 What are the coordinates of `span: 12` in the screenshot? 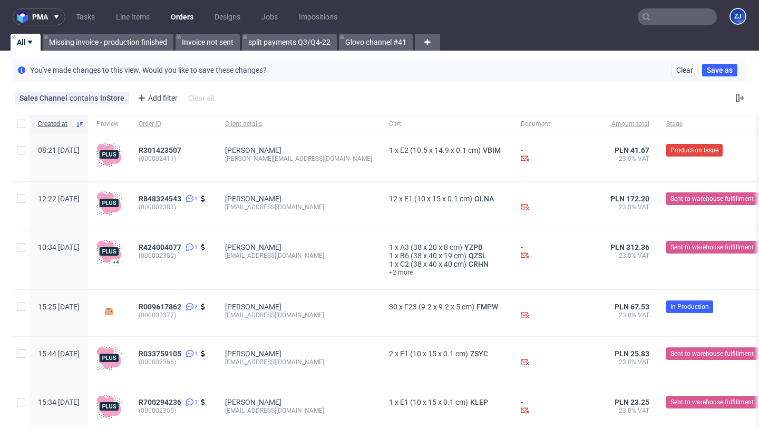 It's located at (393, 199).